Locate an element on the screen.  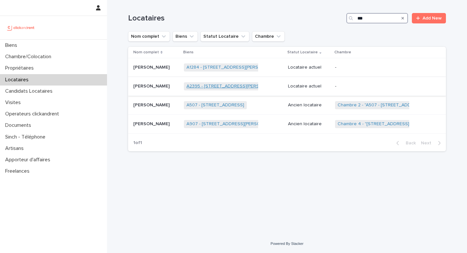
span: Next is located at coordinates (428, 143).